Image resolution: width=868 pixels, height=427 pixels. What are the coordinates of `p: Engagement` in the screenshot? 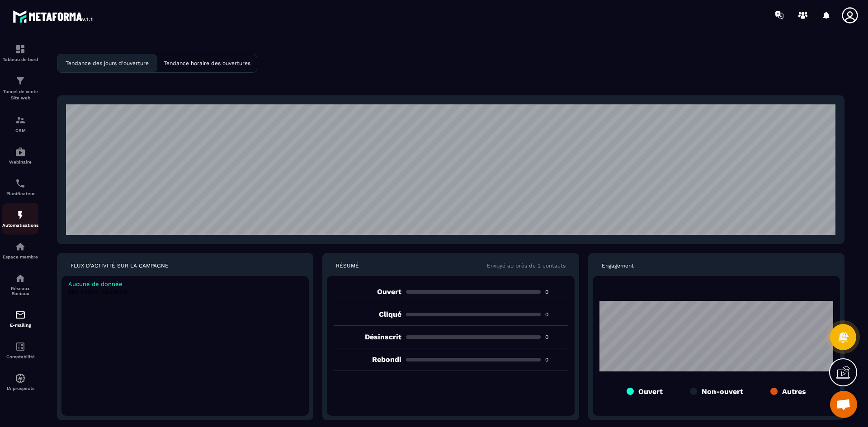 It's located at (617, 266).